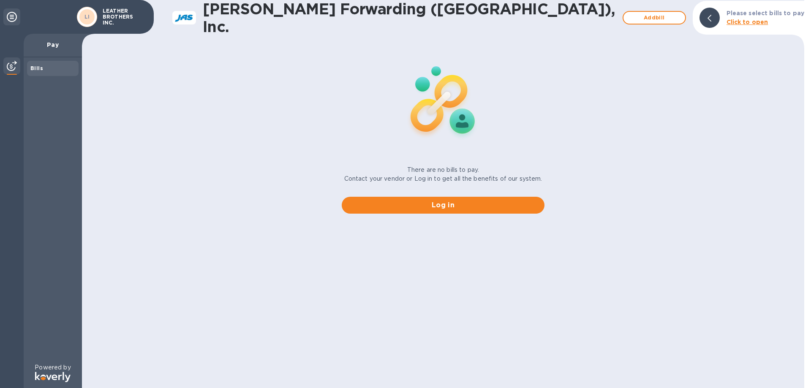 Image resolution: width=811 pixels, height=388 pixels. What do you see at coordinates (765, 13) in the screenshot?
I see `b: Please select bills to pay` at bounding box center [765, 13].